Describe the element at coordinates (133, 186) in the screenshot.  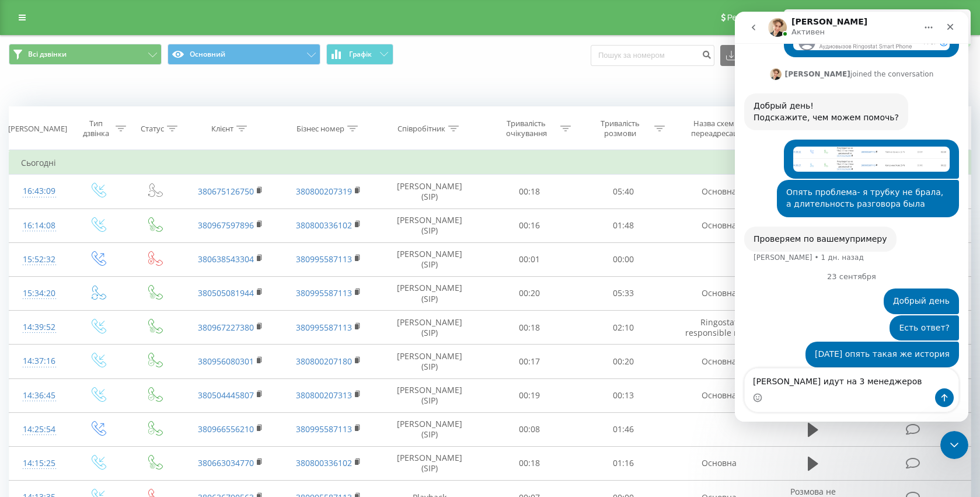
I see `div: Опять проблема- я трубку не брала, а длительность разговора была` at that location.